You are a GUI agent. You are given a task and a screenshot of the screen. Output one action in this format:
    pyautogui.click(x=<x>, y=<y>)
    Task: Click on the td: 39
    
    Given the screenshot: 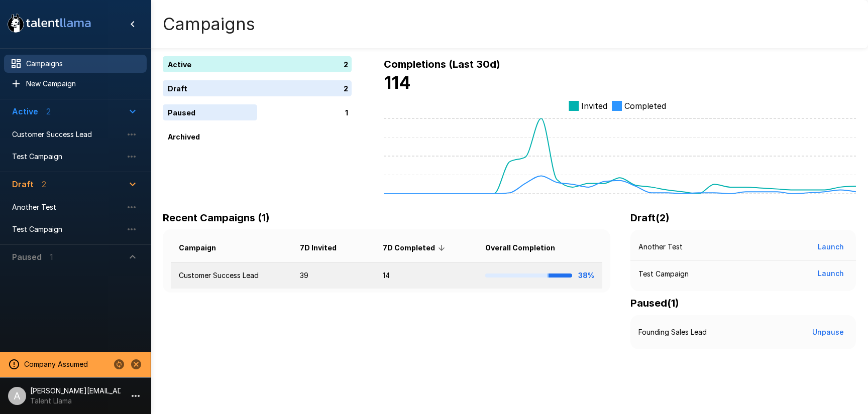 What is the action you would take?
    pyautogui.click(x=333, y=276)
    